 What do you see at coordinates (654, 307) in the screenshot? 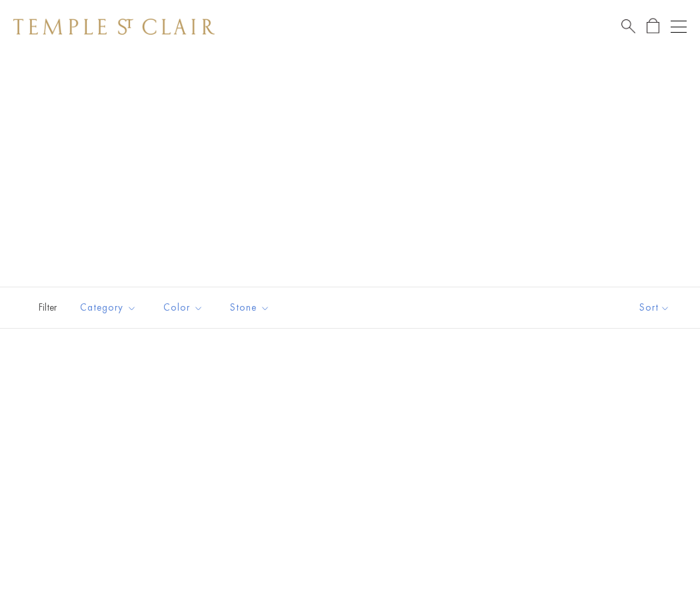
I see `button: Show sort by` at bounding box center [654, 307].